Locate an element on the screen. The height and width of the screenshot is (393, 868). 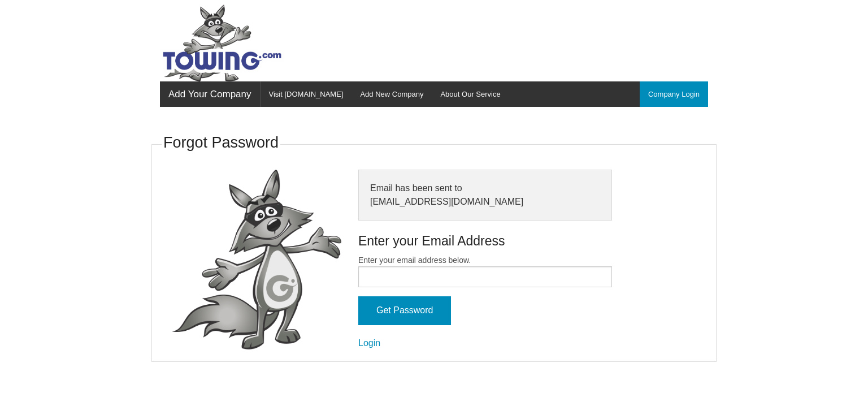
h4: Enter your Email Address is located at coordinates (485, 241).